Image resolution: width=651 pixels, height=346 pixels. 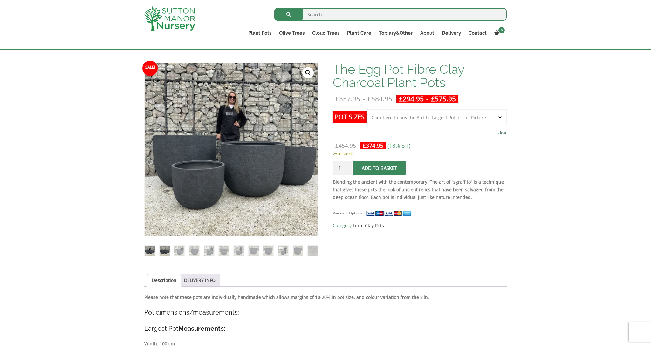 I want to click on bdi: 584.95, so click(x=380, y=99).